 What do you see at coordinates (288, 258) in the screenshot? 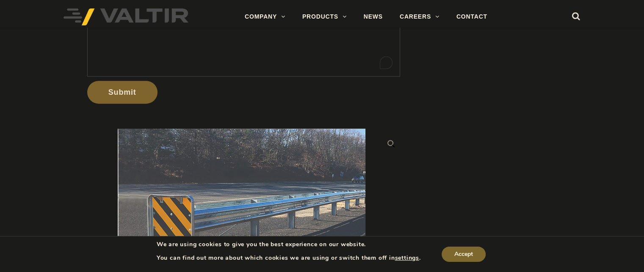
I see `p: You can find out more about which cookies we are using or switch them off in .` at bounding box center [288, 258].